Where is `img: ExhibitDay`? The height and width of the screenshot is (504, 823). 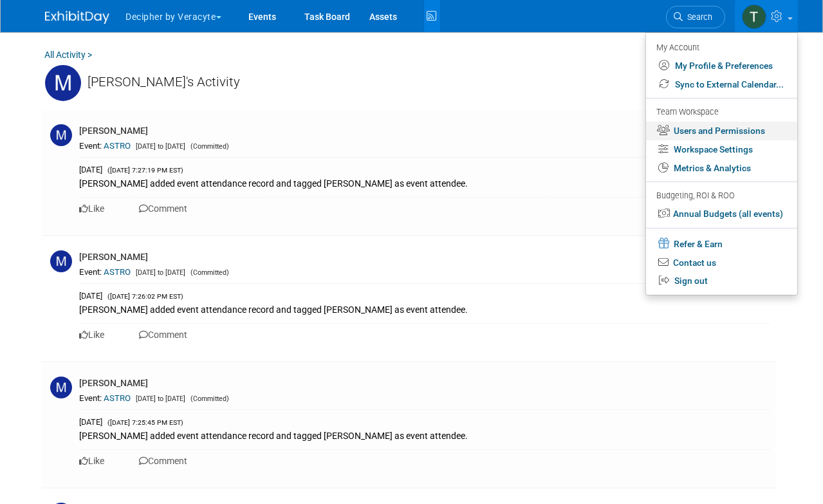
img: ExhibitDay is located at coordinates (77, 17).